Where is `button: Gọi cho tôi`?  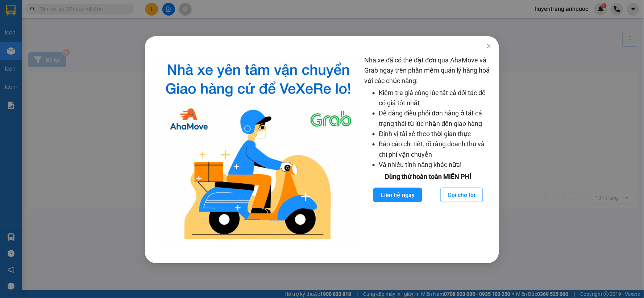 button: Gọi cho tôi is located at coordinates (462, 195).